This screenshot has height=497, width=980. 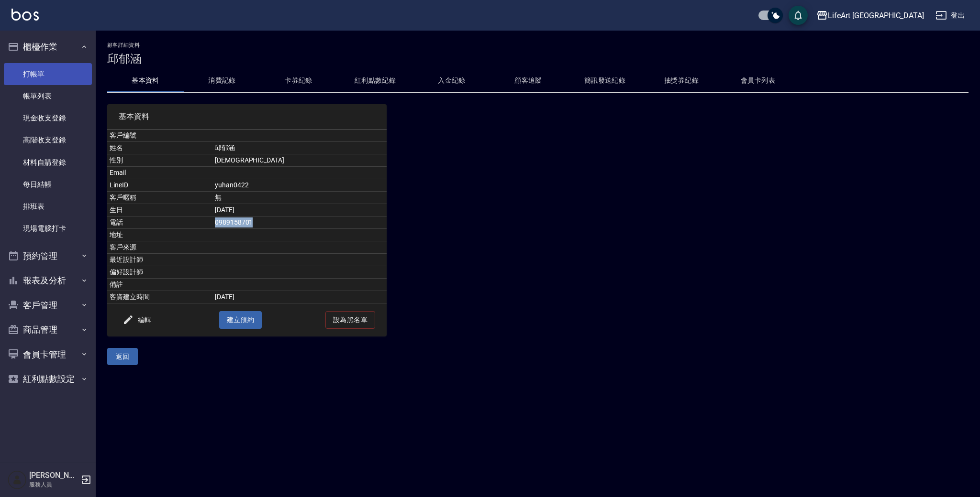 What do you see at coordinates (537, 45) in the screenshot?
I see `h2: 顧客詳細資料` at bounding box center [537, 45].